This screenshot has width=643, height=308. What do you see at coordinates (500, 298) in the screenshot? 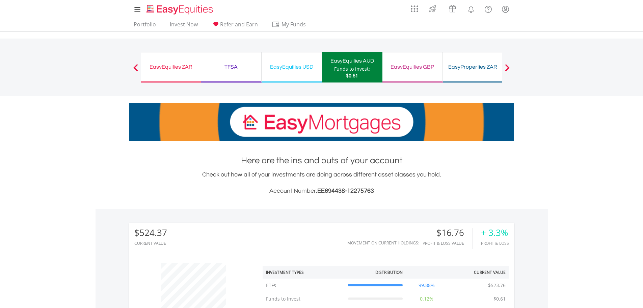
I see `td: $0.61` at bounding box center [500, 298].